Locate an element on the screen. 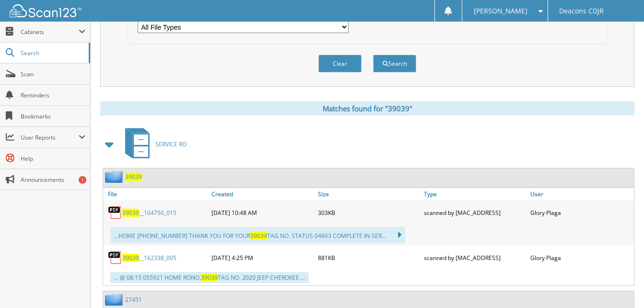 The width and height of the screenshot is (644, 308). img: scan123-logo-white.svg is located at coordinates (45, 11).